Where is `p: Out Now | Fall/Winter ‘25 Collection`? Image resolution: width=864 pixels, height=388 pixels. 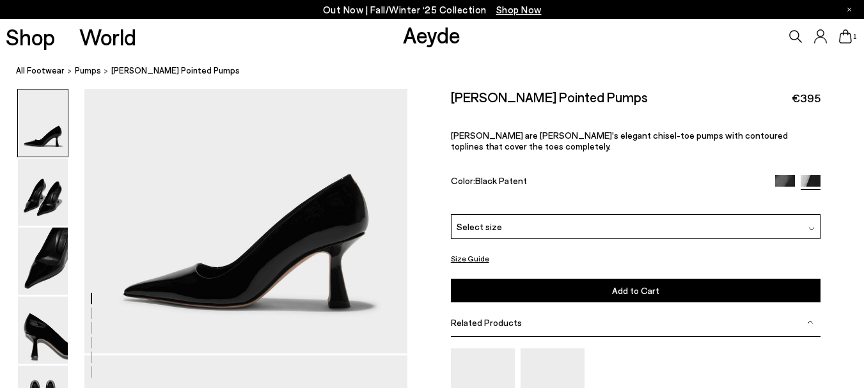
p: Out Now | Fall/Winter ‘25 Collection is located at coordinates (432, 10).